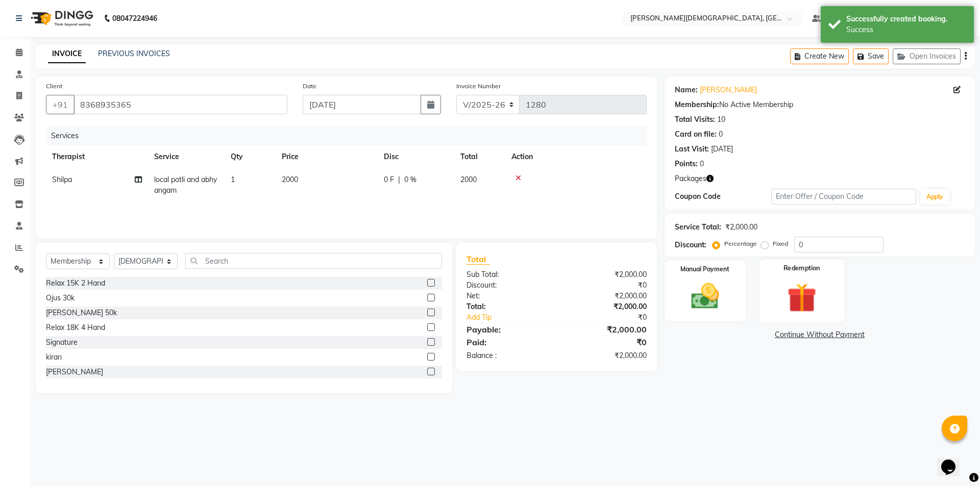  Describe the element at coordinates (62, 342) in the screenshot. I see `div: Signature` at that location.